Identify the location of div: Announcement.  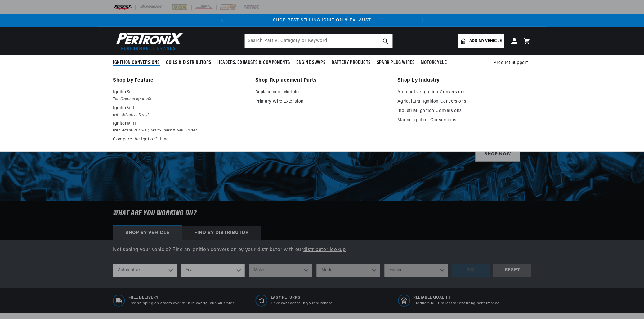
(322, 20).